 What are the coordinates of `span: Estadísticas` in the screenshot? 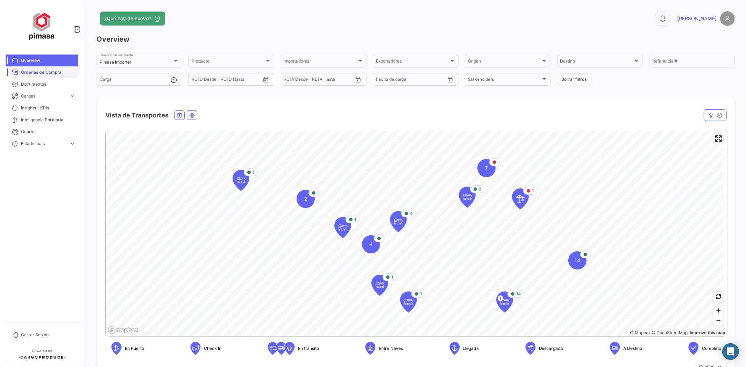 It's located at (44, 144).